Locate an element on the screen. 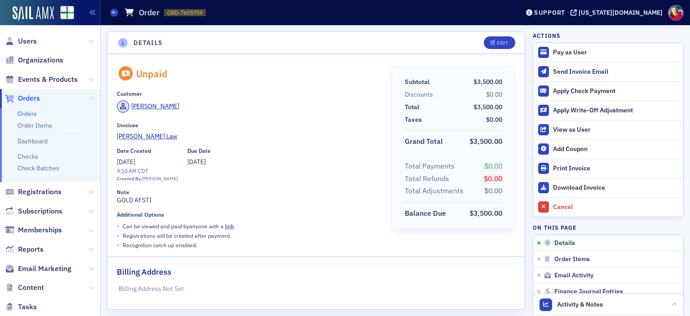  span: Details is located at coordinates (564, 243).